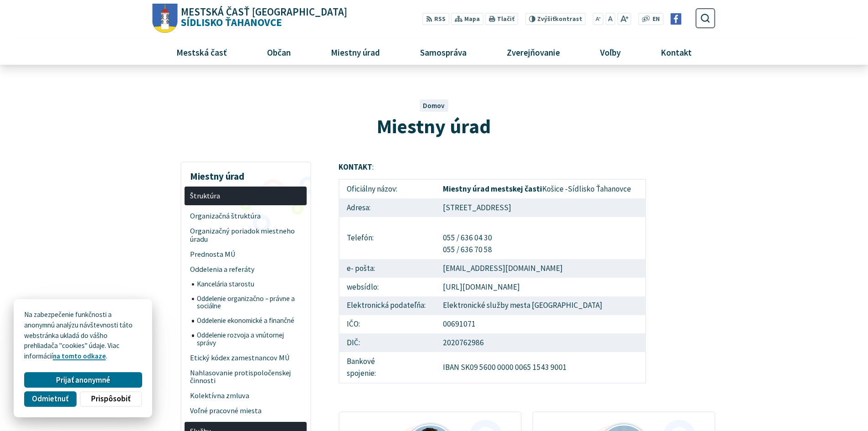  I want to click on a: Štruktúra, so click(245, 196).